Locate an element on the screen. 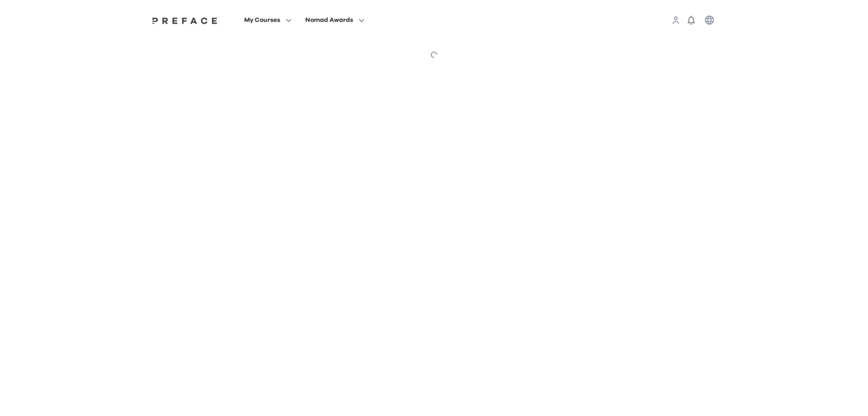 This screenshot has width=868, height=416. img: Preface Logo is located at coordinates (185, 21).